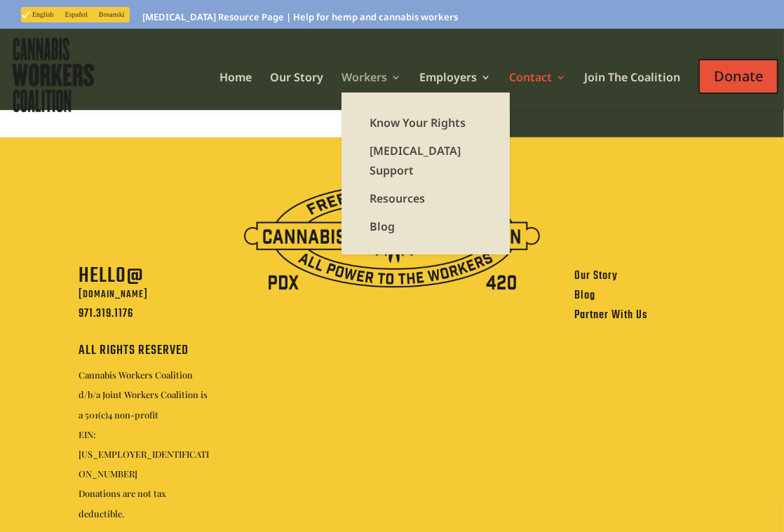 This screenshot has height=532, width=784. What do you see at coordinates (537, 82) in the screenshot?
I see `a: Contact` at bounding box center [537, 82].